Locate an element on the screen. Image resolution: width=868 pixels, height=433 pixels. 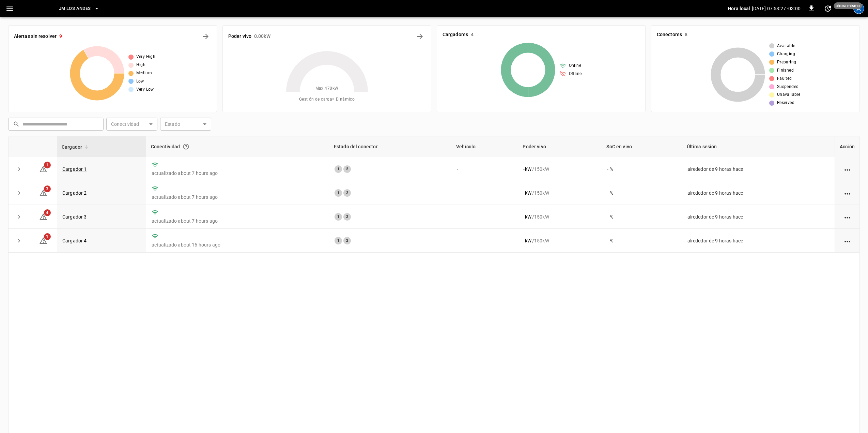
a: 3 is located at coordinates (43, 192).